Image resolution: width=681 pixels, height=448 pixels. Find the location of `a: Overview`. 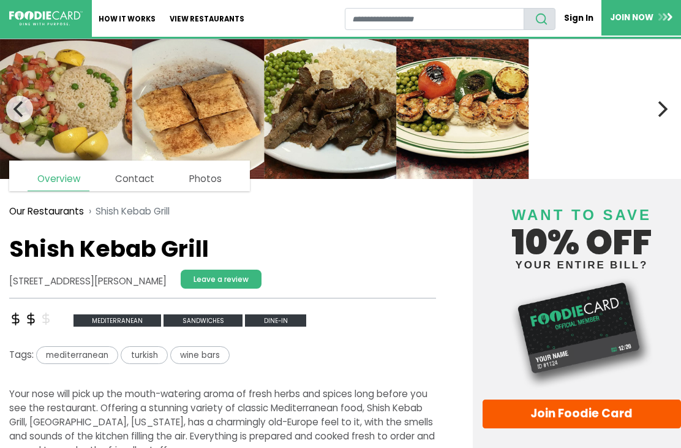

a: Overview is located at coordinates (58, 179).